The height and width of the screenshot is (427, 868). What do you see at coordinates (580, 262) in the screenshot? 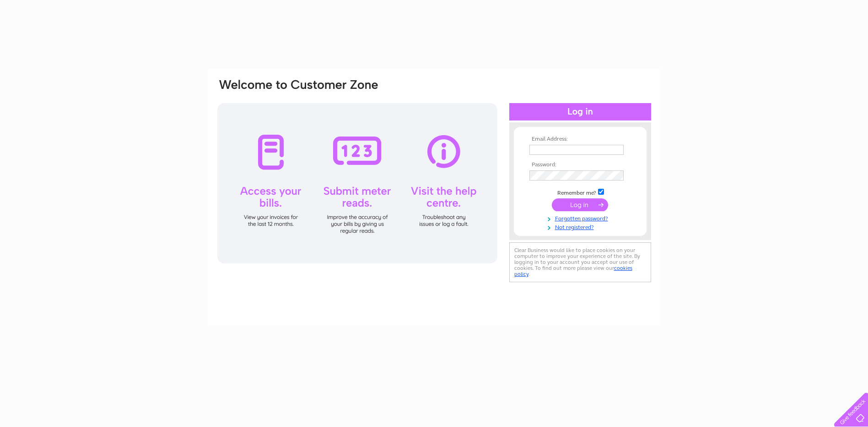
I see `div: Clear Business would like to place cookies on your computer to improve your experience of the sit...` at bounding box center [580, 262].